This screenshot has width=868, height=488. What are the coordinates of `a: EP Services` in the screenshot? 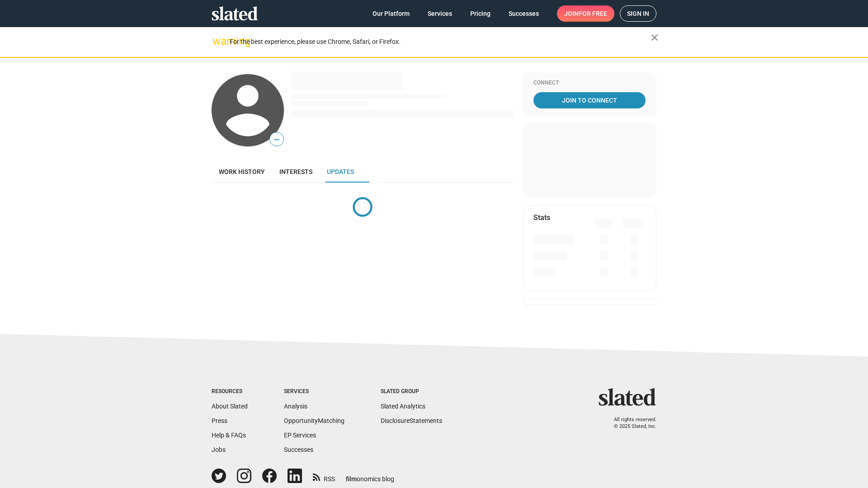 It's located at (299, 435).